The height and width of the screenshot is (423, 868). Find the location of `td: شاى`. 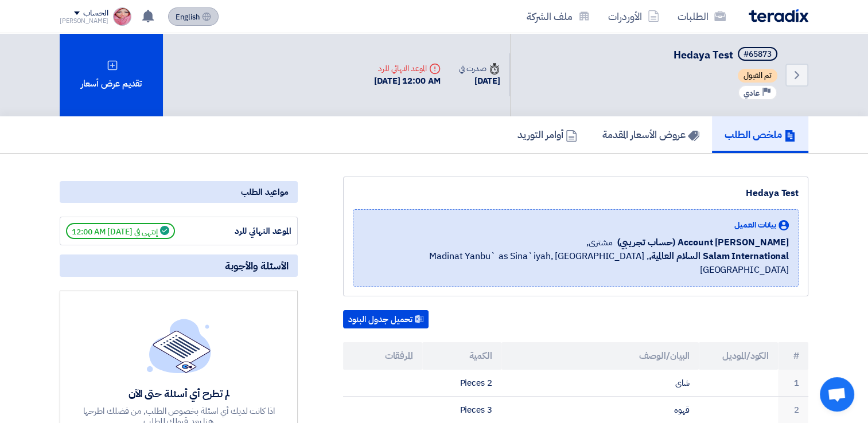

td: شاى is located at coordinates (600, 383).